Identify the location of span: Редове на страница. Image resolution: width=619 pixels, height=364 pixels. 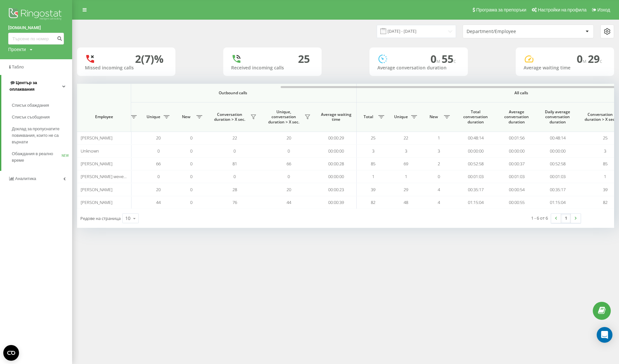
(101, 219).